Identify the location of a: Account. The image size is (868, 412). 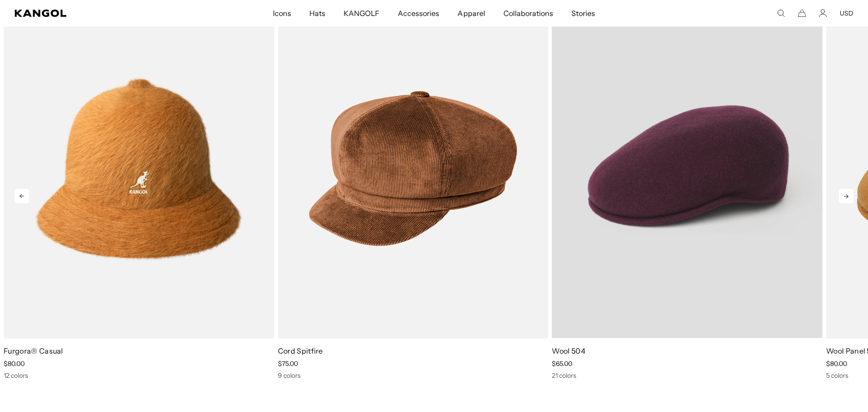
(822, 14).